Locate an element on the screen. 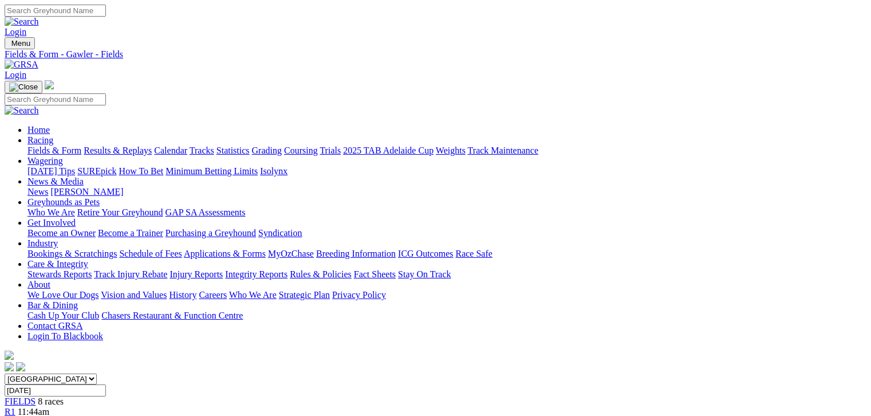 This screenshot has width=871, height=416. a: Bar & Dining is located at coordinates (53, 305).